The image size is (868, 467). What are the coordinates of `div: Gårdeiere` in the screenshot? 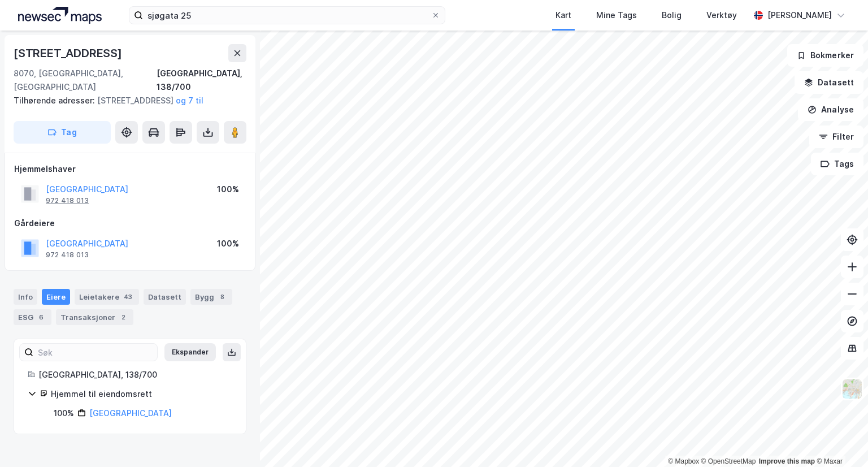 It's located at (130, 223).